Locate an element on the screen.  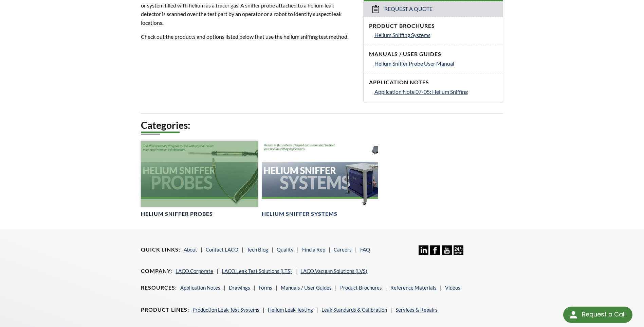
h4: Application Notes is located at coordinates (433, 82).